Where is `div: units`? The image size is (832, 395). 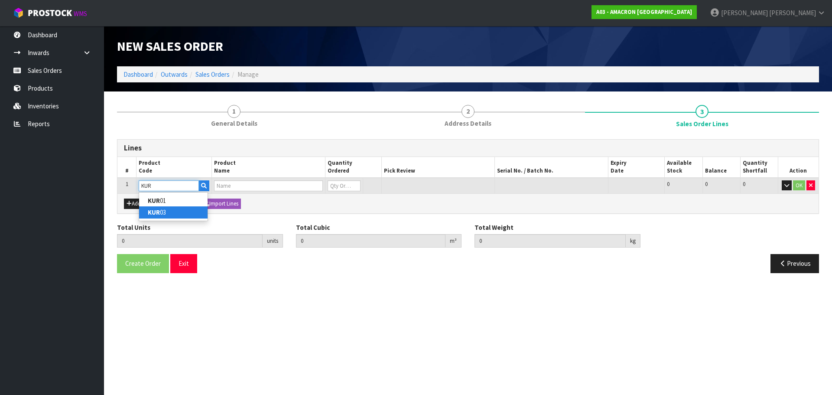 div: units is located at coordinates (273, 241).